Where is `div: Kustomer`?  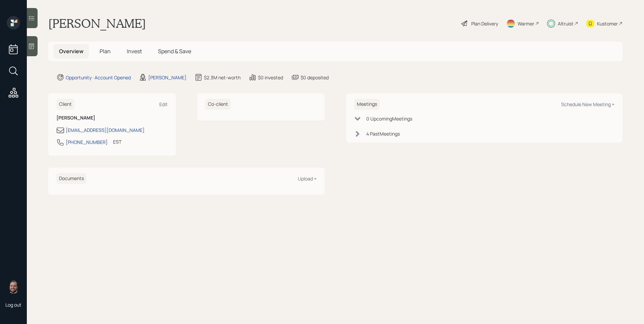
div: Kustomer is located at coordinates (607, 23).